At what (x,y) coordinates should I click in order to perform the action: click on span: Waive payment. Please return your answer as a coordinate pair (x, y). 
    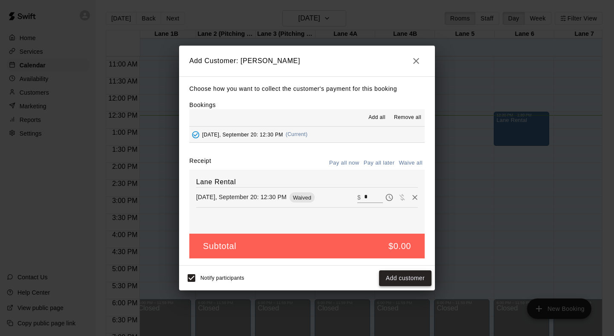
    Looking at the image, I should click on (402, 197).